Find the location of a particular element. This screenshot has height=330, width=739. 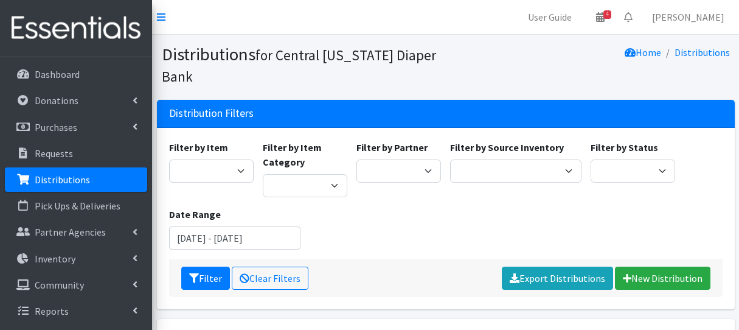

p: Community is located at coordinates (59, 285).